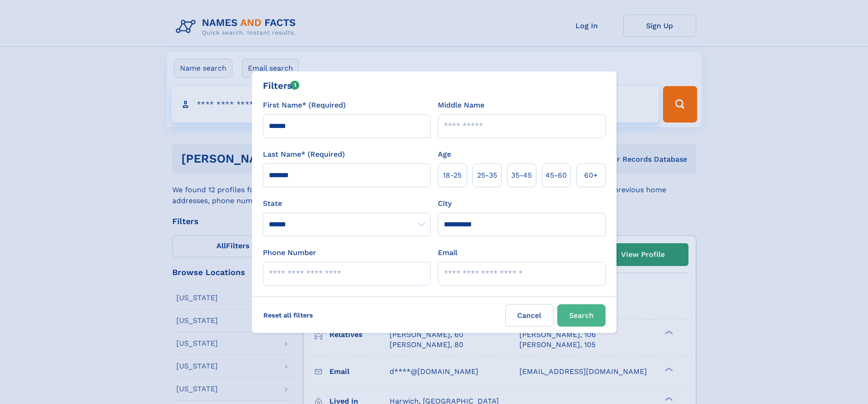 The width and height of the screenshot is (868, 404). What do you see at coordinates (304, 154) in the screenshot?
I see `label: Last Name* (Required)` at bounding box center [304, 154].